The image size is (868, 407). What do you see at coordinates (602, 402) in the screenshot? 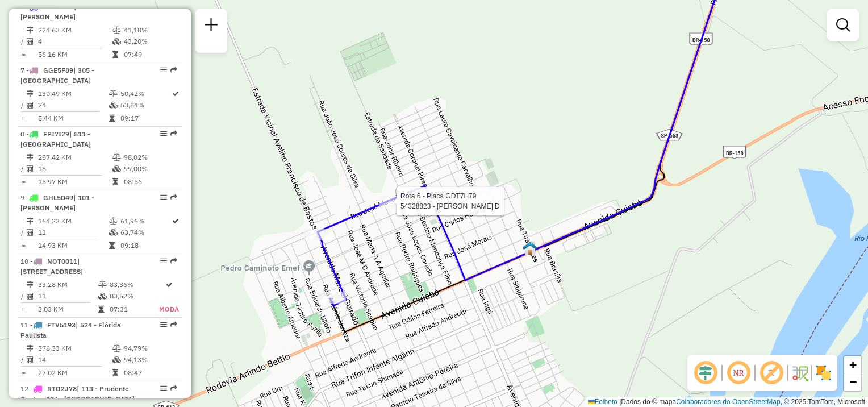
I see `a: Folheto` at bounding box center [602, 402].